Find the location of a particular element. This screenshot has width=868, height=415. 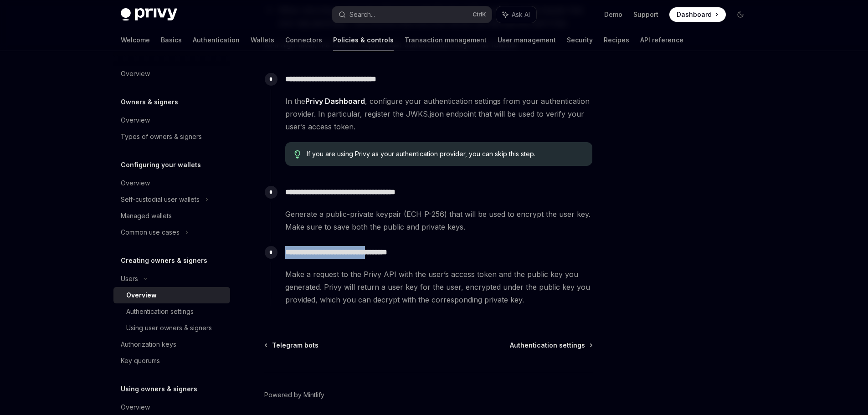

a: Connectors is located at coordinates (303, 40).